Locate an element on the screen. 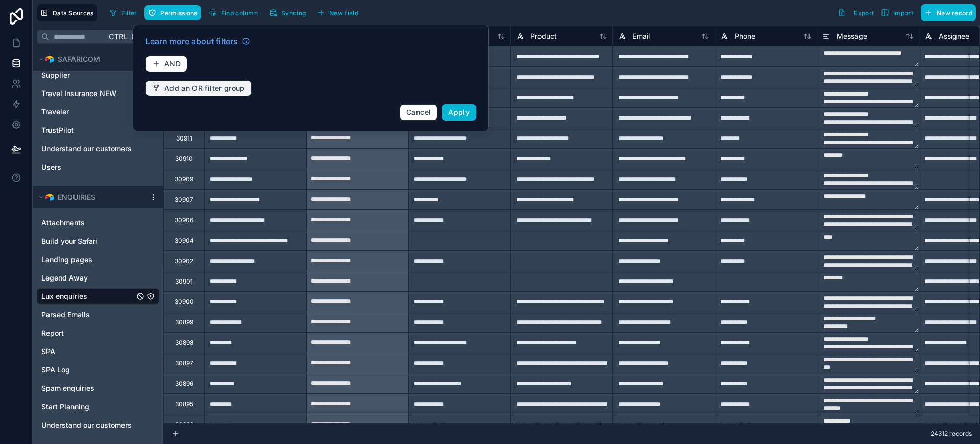 The height and width of the screenshot is (444, 980). div: 30909 is located at coordinates (184, 179).